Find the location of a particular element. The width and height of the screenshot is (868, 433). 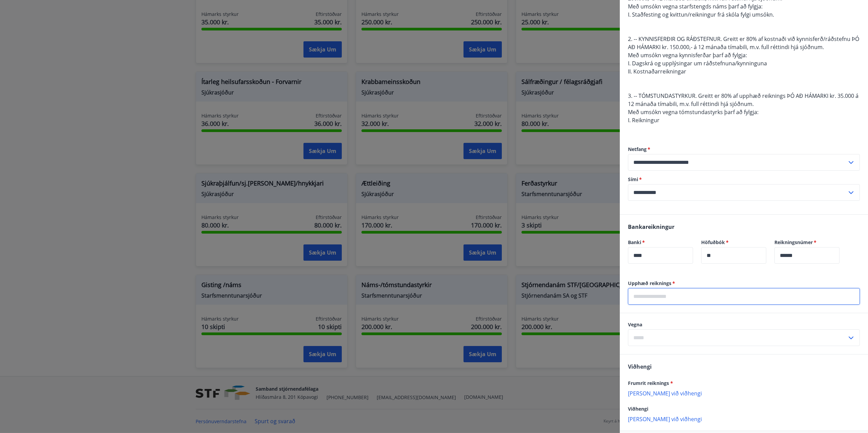

span: I. Dagskrá og upplýsingar um ráðstefnuna/kynninguna is located at coordinates (698, 63).